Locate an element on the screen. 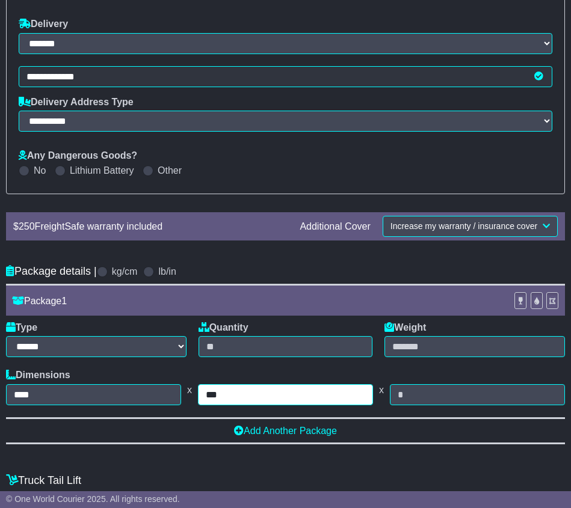  label: Delivery is located at coordinates (43, 23).